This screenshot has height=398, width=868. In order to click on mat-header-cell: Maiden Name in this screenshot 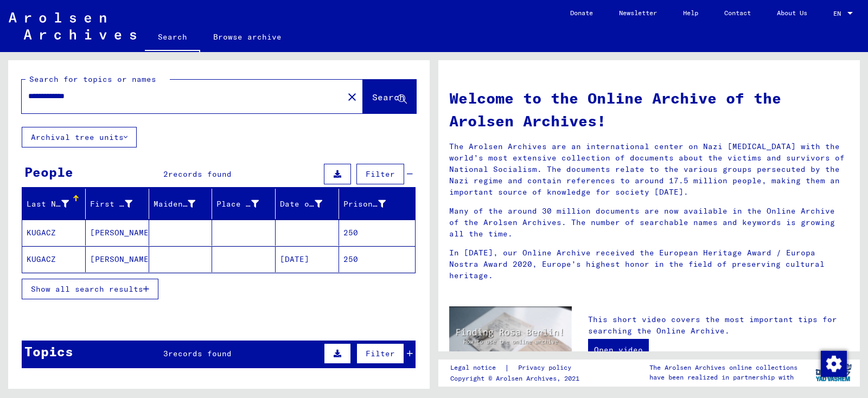, I will do `click(181, 204)`.